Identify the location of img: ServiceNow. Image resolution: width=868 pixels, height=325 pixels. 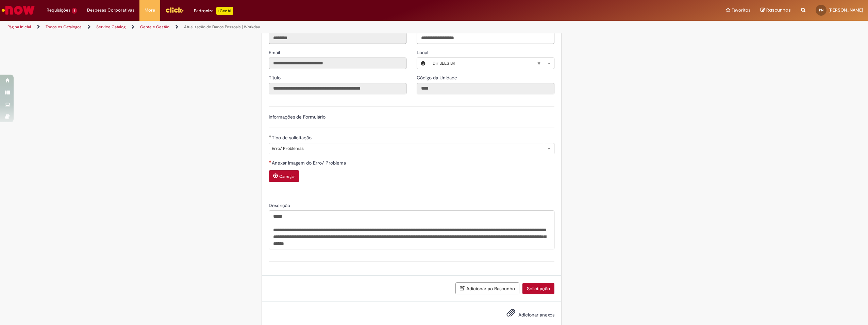
(18, 10).